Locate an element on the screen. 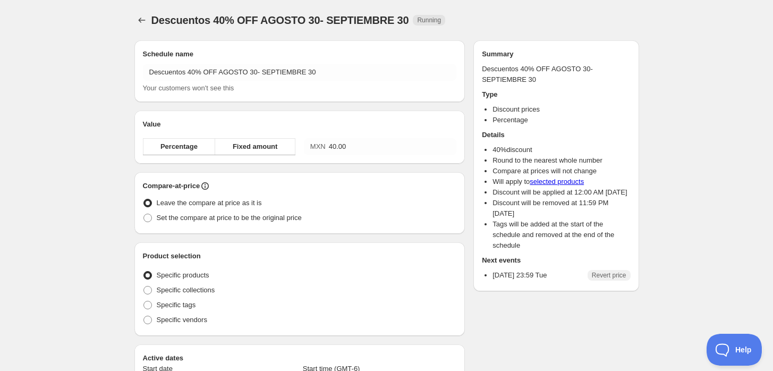 This screenshot has height=371, width=773. h2: Next events is located at coordinates (555, 260).